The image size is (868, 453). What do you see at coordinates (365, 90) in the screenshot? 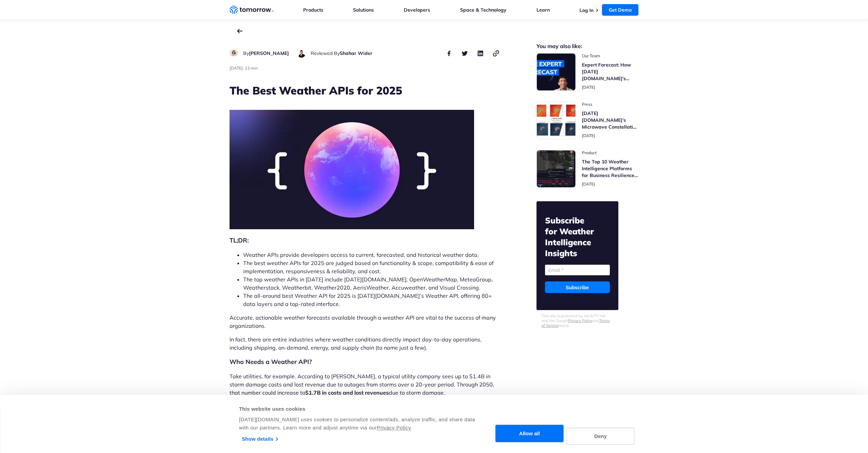
I see `h1: The Best Weather APIs for 2025` at bounding box center [365, 90].